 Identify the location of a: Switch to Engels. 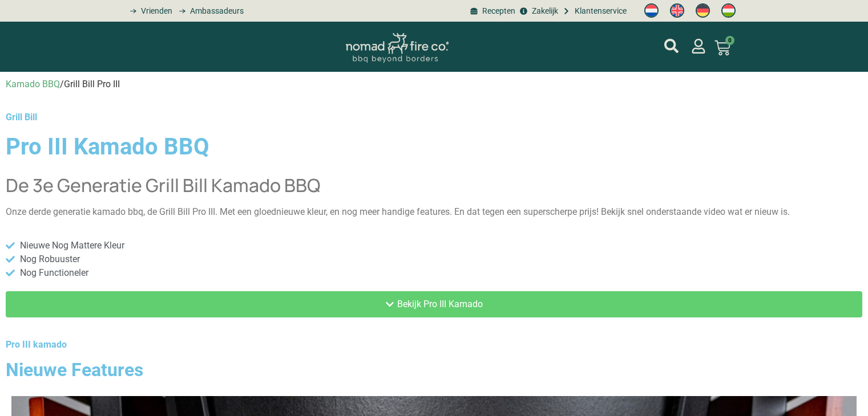
(677, 11).